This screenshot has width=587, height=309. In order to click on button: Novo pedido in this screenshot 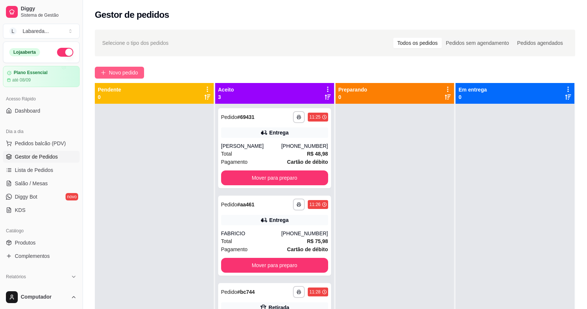, I will do `click(119, 73)`.